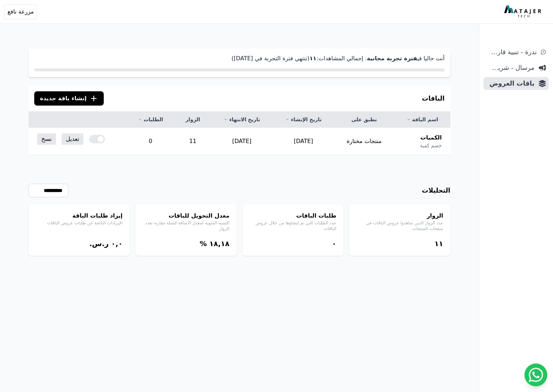 This screenshot has width=553, height=392. I want to click on bdi: ١٨,١٨, so click(219, 243).